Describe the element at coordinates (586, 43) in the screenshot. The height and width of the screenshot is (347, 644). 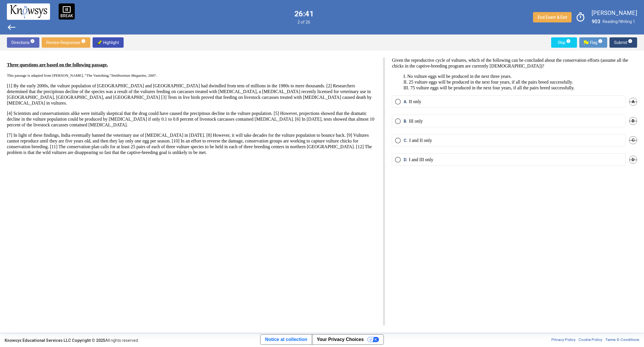
I see `img: Flag.png` at that location.